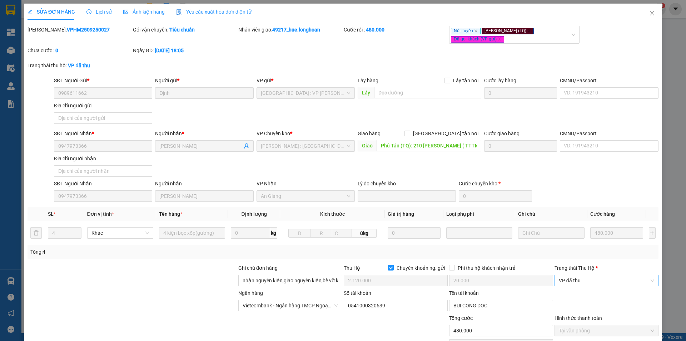 The image size is (686, 341). What do you see at coordinates (182, 30) in the screenshot?
I see `b: Tiêu chuẩn` at bounding box center [182, 30].